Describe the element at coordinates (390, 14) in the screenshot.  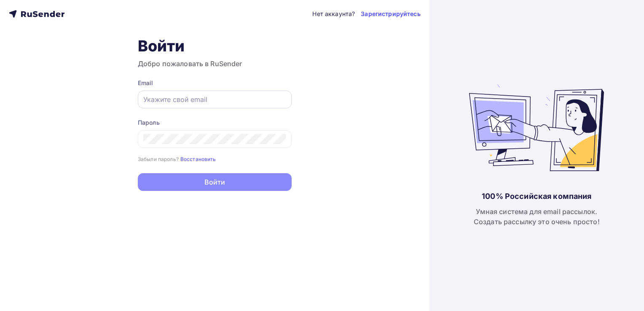
I see `a: Зарегистрируйтесь` at that location.